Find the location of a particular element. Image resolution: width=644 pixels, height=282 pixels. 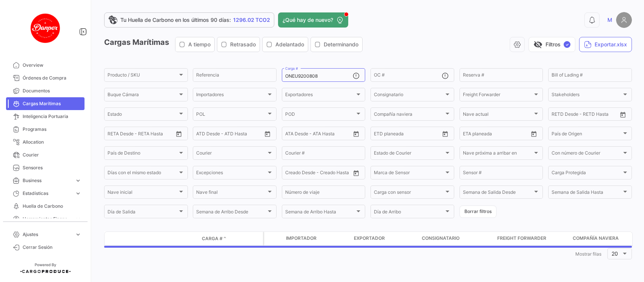

span: A tiempo is located at coordinates (199, 45).